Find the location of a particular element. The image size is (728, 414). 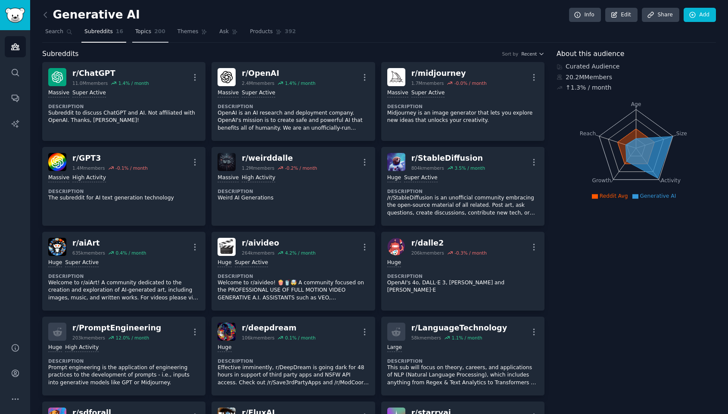

a: r/LanguageTechnology58kmembers1.1% / monthLargeDescriptionThis sub will focus on theory, careers,... is located at coordinates (462, 356).